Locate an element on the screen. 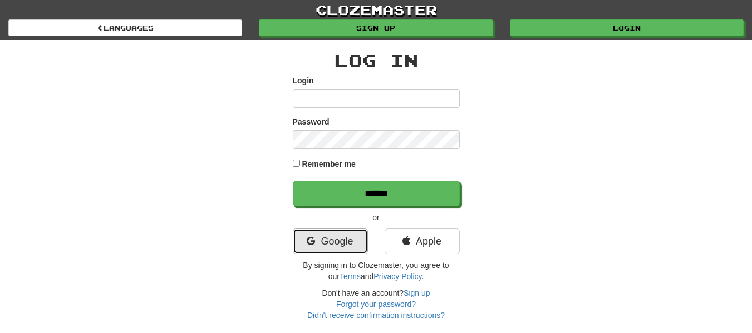 This screenshot has width=752, height=333. label: Remember me is located at coordinates (328, 164).